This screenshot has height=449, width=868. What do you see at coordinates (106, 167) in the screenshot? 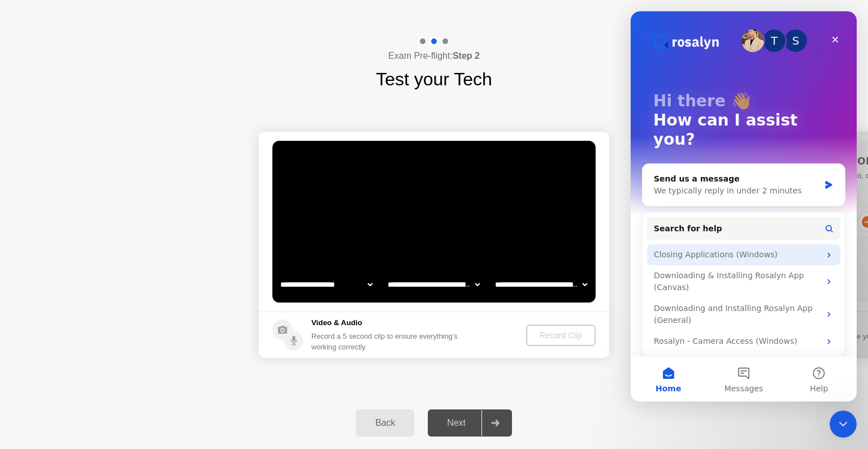
I see `div: Send us a message` at bounding box center [106, 167].